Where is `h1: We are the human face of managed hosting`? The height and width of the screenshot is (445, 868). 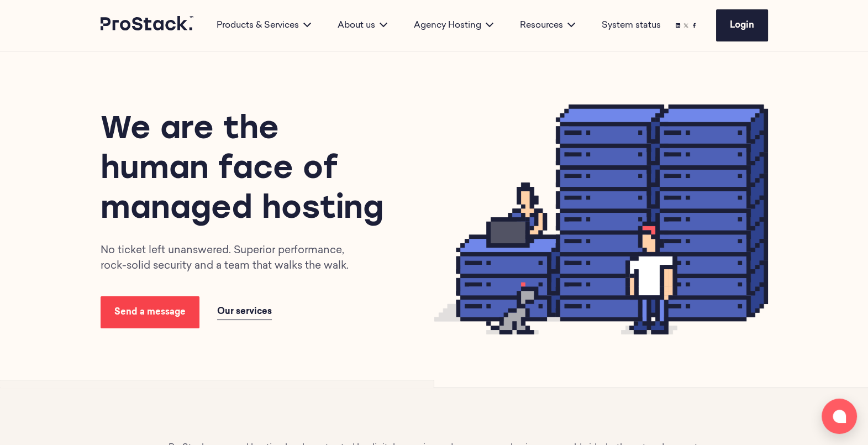 h1: We are the human face of managed hosting is located at coordinates (248, 170).